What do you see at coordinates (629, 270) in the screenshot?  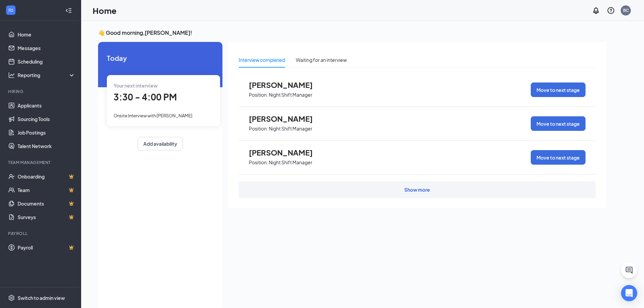 I see `svg: ChatActive` at bounding box center [629, 270].